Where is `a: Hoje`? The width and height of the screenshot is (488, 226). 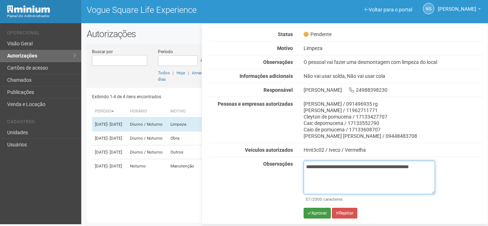
a: Hoje is located at coordinates (181, 73).